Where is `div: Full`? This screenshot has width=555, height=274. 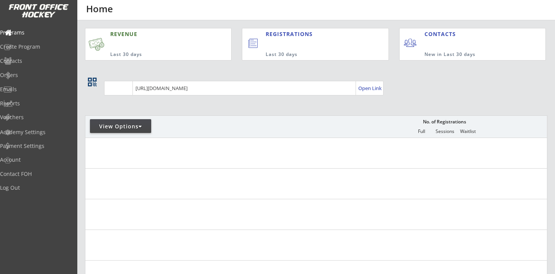 div: Full is located at coordinates (421, 131).